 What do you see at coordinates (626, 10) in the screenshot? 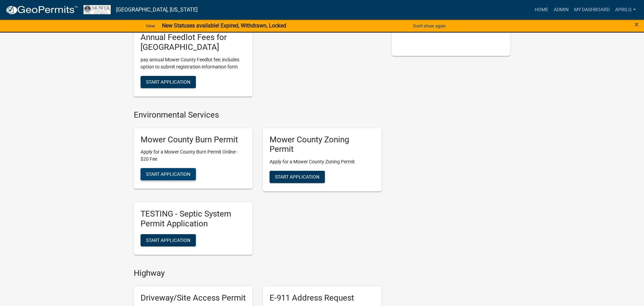
I see `a: aprilg` at bounding box center [626, 10].